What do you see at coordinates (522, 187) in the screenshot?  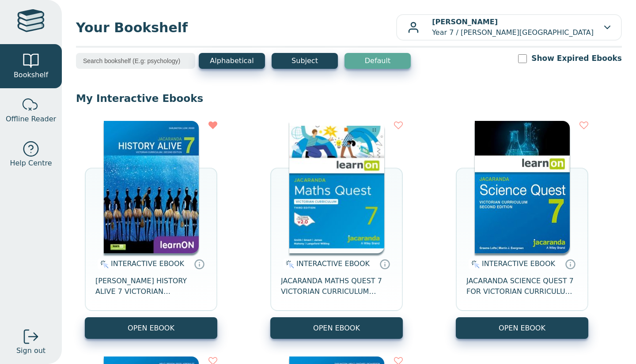 I see `img: 329c5ec2-5188-ea11-a992-0272d098c78b.jpg` at bounding box center [522, 187].